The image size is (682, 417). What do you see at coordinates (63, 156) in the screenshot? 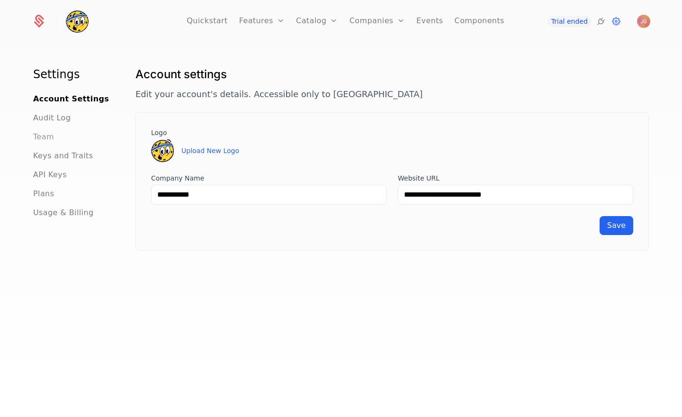
I see `span: Keys and Traits` at bounding box center [63, 156].